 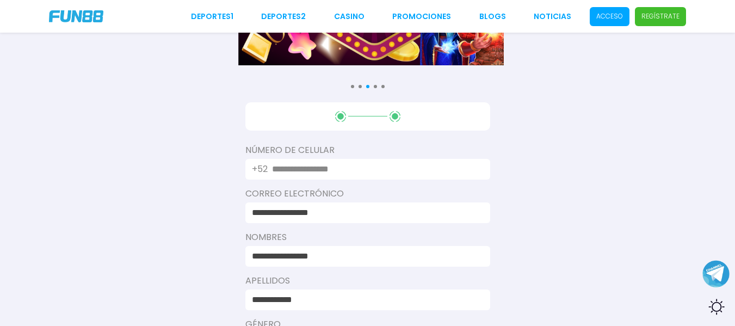 What do you see at coordinates (368, 281) in the screenshot?
I see `label: Apellidos` at bounding box center [368, 281].